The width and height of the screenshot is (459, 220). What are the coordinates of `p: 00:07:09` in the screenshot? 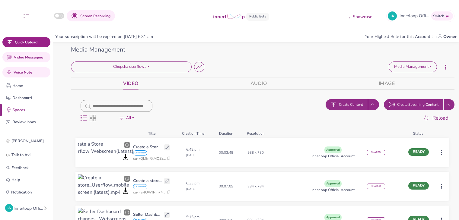 It's located at (226, 186).